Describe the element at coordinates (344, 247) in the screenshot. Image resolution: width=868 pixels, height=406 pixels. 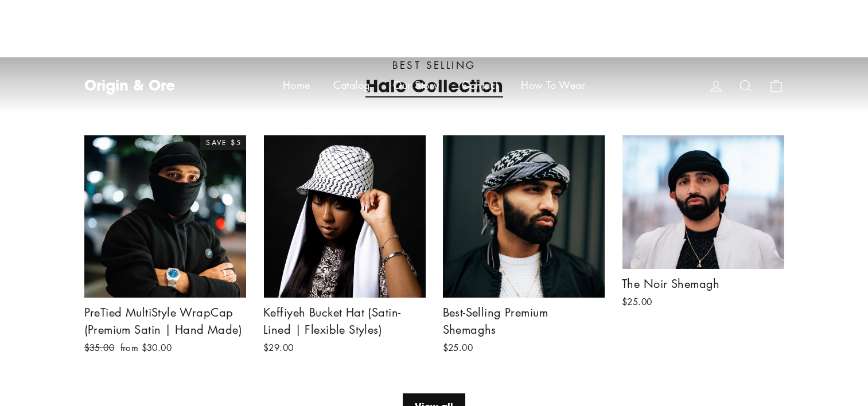
I see `a: Keffiyeh Bucket Hat (Satin-Lined | Flexible Styles)$29.00` at that location.